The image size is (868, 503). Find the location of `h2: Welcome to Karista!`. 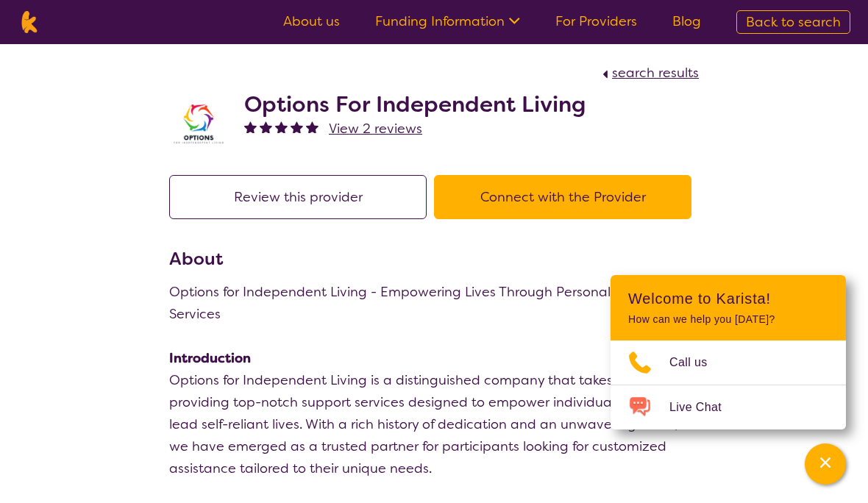

h2: Welcome to Karista! is located at coordinates (728, 299).